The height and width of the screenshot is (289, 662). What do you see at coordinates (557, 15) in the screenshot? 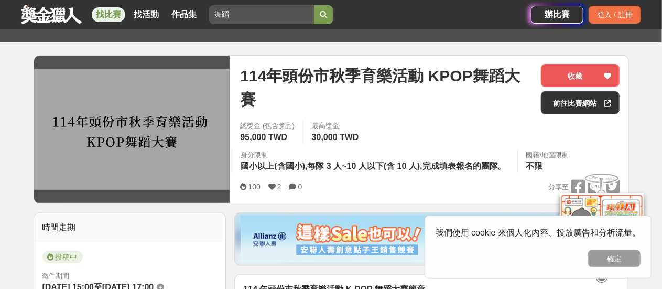
I see `a: 辦比賽` at bounding box center [557, 15].